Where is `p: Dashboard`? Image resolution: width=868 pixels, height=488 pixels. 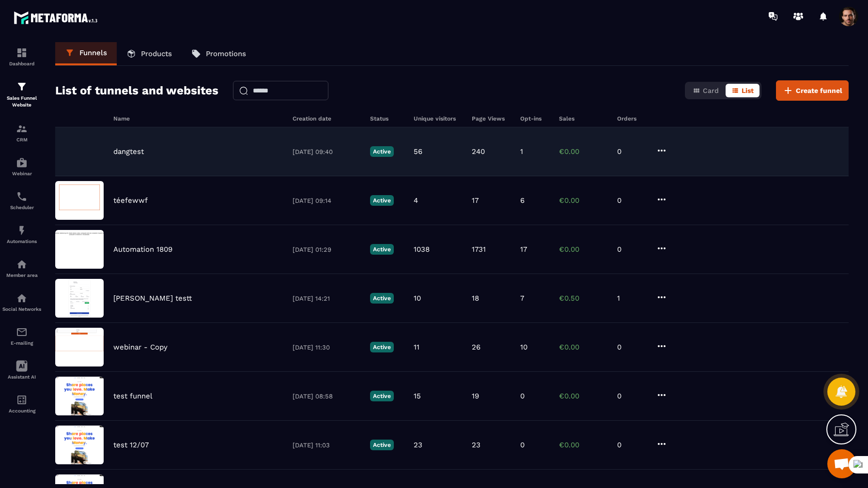 p: Dashboard is located at coordinates (22, 64).